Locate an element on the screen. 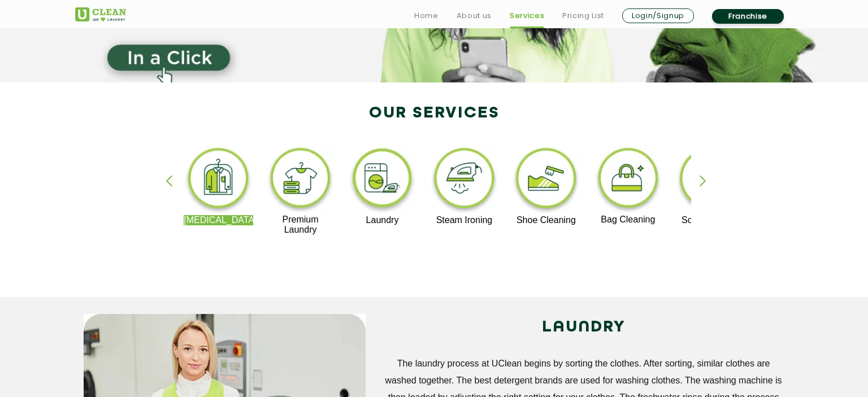  img: laundry_cleaning_11zon.webp is located at coordinates (382, 180).